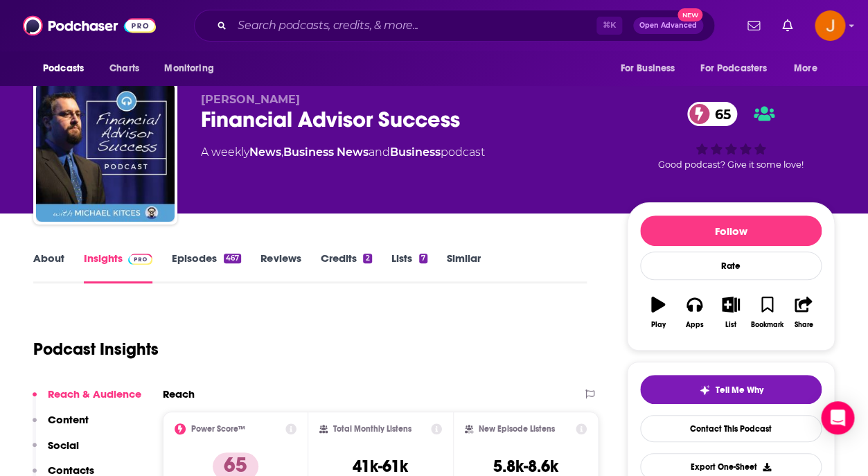  Describe the element at coordinates (206, 268) in the screenshot. I see `a: Episodes467` at that location.